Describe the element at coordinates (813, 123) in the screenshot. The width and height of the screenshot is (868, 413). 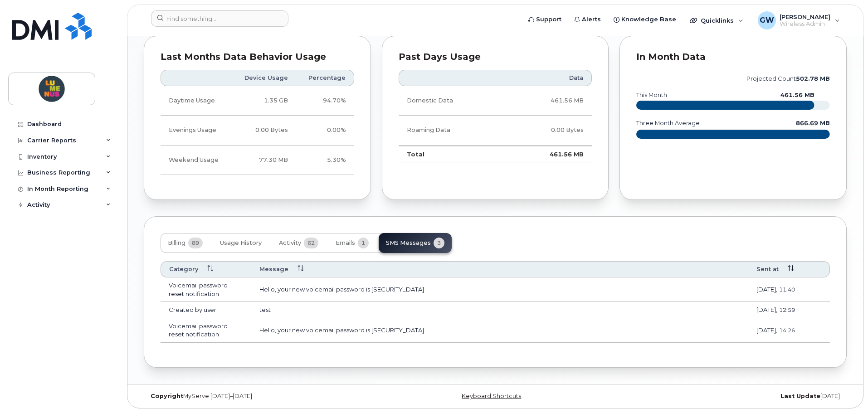
I see `text: 866.69 MB` at that location.